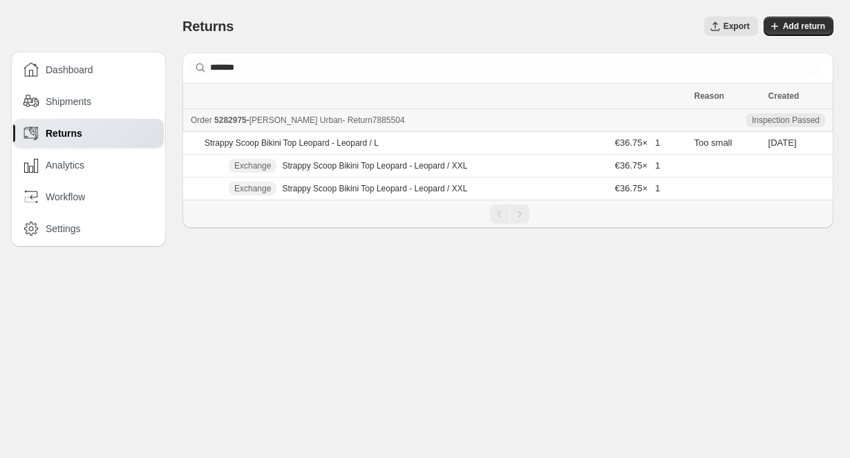  I want to click on time: Thursday, September 11, 2025 at 6:40:53 PM, so click(782, 142).